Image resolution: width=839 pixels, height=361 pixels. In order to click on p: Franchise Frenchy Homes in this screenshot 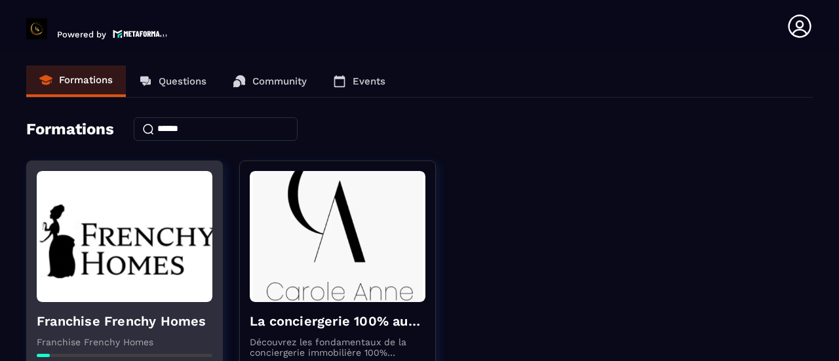, I will do `click(125, 342)`.